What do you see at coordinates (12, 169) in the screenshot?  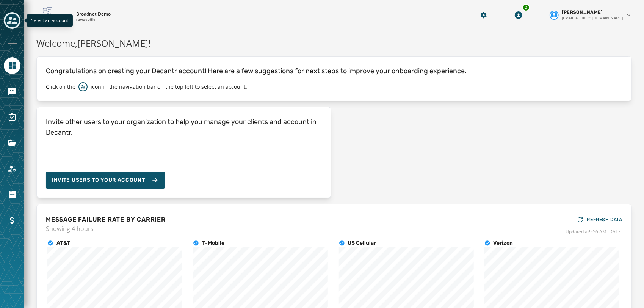 I see `a: Navigate to Account` at bounding box center [12, 169].